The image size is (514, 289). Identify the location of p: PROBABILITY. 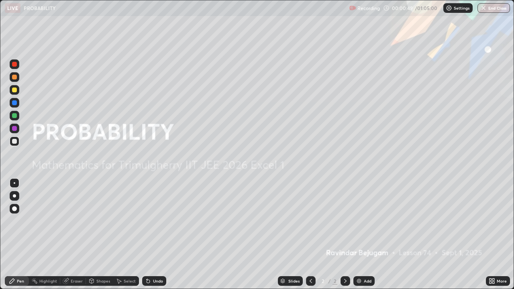
(40, 8).